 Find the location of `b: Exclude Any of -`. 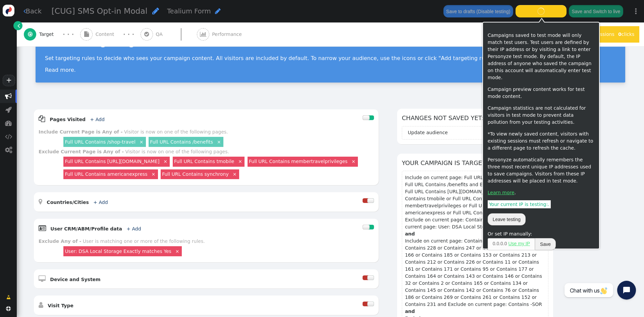

b: Exclude Any of - is located at coordinates (60, 241).